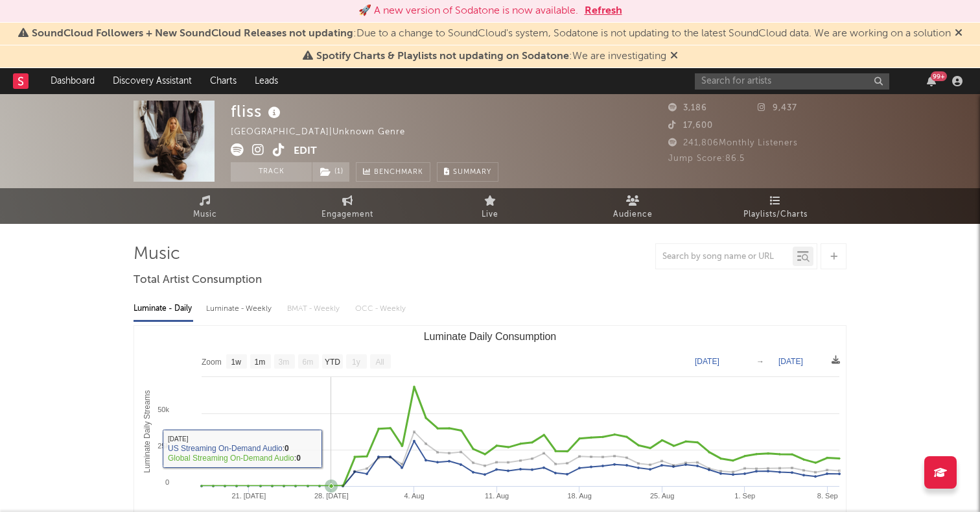 This screenshot has height=512, width=980. What do you see at coordinates (205, 205) in the screenshot?
I see `a: Music` at bounding box center [205, 205].